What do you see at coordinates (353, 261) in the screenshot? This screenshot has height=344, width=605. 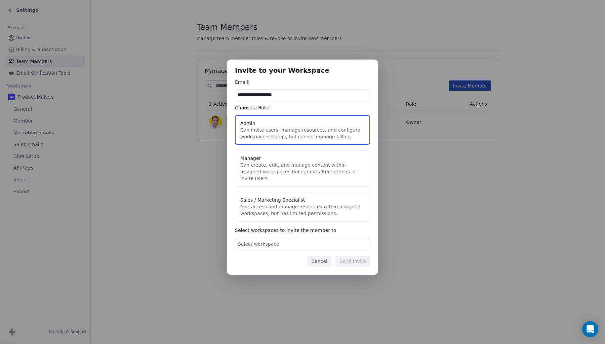 I see `button: Send Invite` at bounding box center [353, 261].